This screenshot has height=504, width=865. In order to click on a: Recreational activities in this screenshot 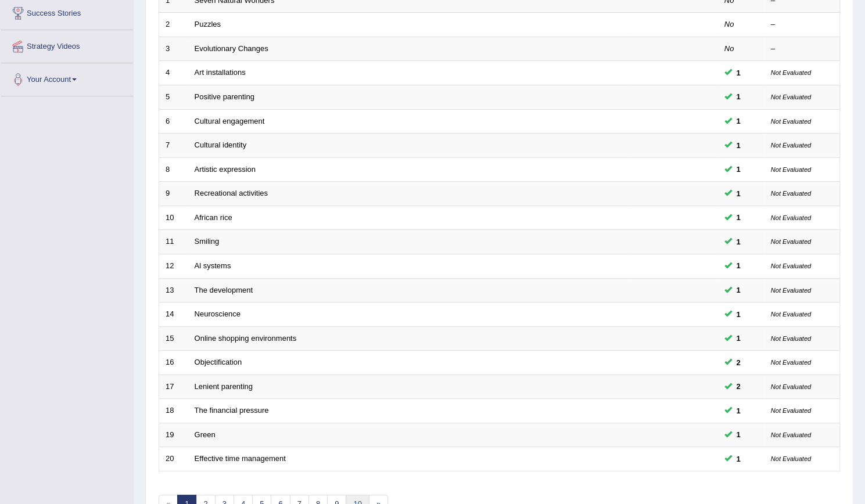, I will do `click(231, 193)`.